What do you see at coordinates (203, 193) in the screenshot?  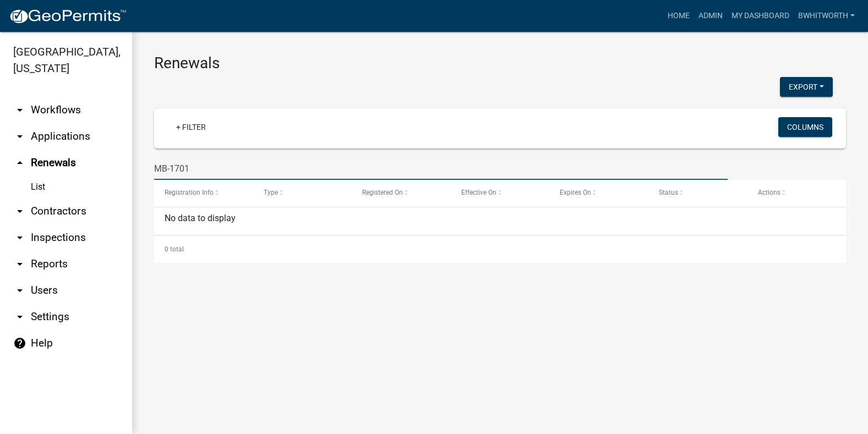 I see `datatable-header-cell: Registration Info` at bounding box center [203, 193].